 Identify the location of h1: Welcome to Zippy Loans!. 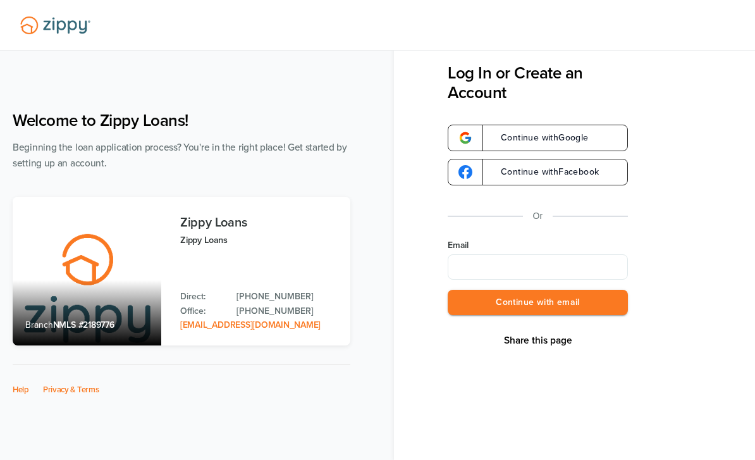
(181, 120).